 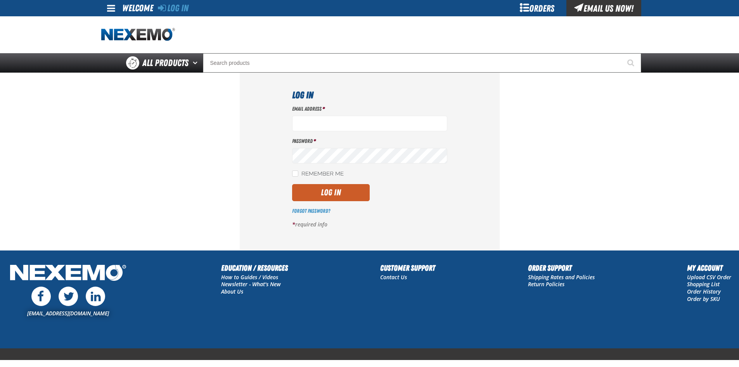 What do you see at coordinates (138, 35) in the screenshot?
I see `img: Nexemo logo` at bounding box center [138, 35].